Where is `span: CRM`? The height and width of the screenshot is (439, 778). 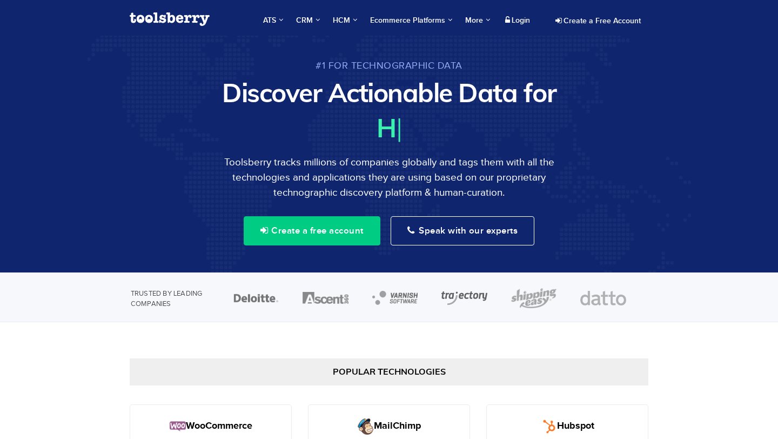 span: CRM is located at coordinates (308, 21).